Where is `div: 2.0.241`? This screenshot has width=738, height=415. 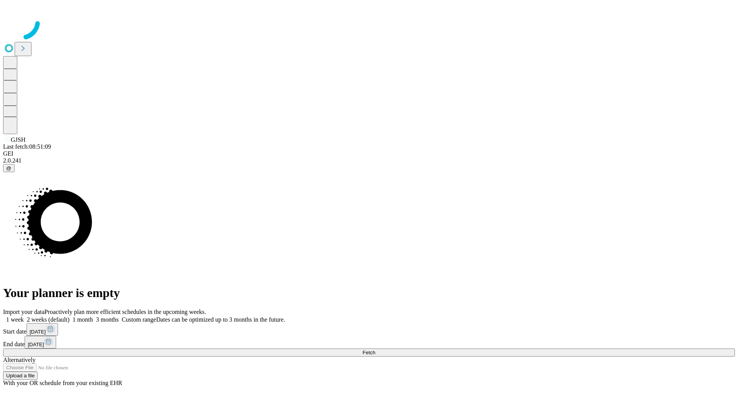
div: 2.0.241 is located at coordinates (369, 161).